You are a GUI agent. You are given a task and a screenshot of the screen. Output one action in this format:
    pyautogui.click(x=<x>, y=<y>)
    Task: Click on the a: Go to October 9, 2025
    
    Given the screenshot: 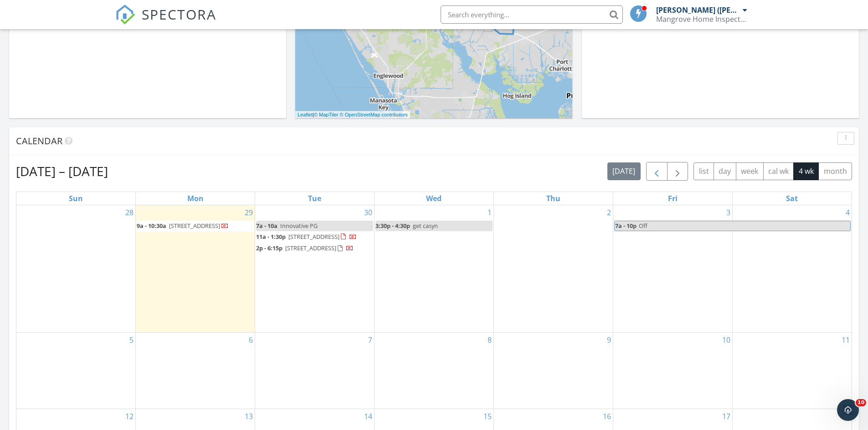 What is the action you would take?
    pyautogui.click(x=609, y=340)
    